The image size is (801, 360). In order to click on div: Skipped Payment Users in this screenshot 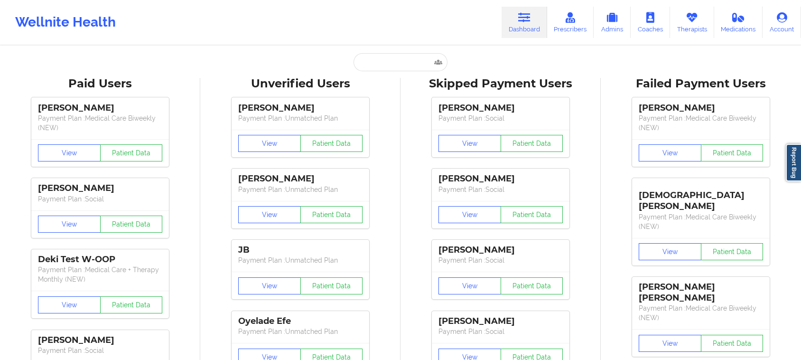, I will do `click(501, 84)`.